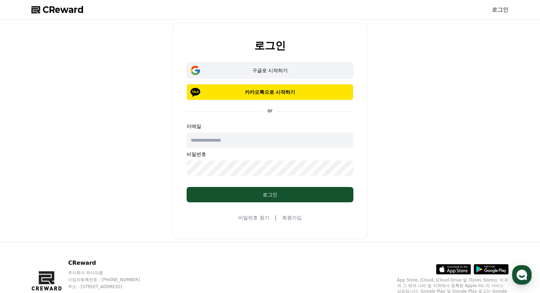 The image size is (540, 293). I want to click on span: 대화, so click(68, 235).